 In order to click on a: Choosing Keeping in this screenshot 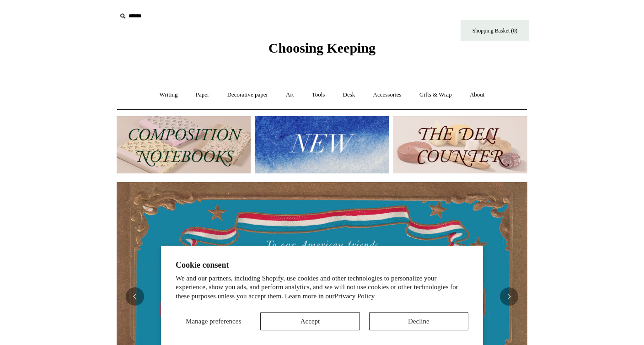, I will do `click(322, 51)`.